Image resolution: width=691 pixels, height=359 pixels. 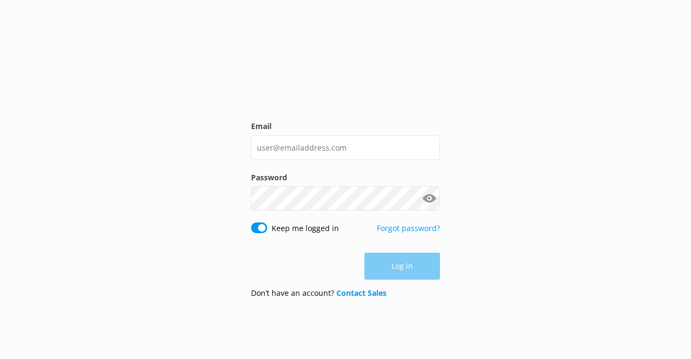 I want to click on label: Email, so click(x=346, y=126).